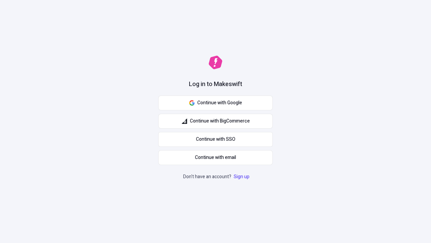 This screenshot has height=243, width=431. Describe the element at coordinates (216, 84) in the screenshot. I see `h1: Log in to Makeswift` at that location.